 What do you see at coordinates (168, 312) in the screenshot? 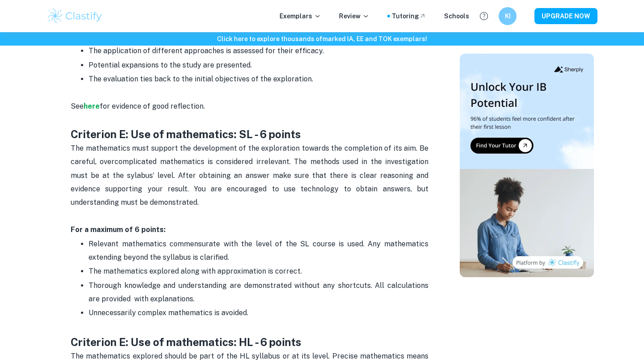
I see `span: Unnecessarily complex mathematics is avoided.` at bounding box center [168, 312].